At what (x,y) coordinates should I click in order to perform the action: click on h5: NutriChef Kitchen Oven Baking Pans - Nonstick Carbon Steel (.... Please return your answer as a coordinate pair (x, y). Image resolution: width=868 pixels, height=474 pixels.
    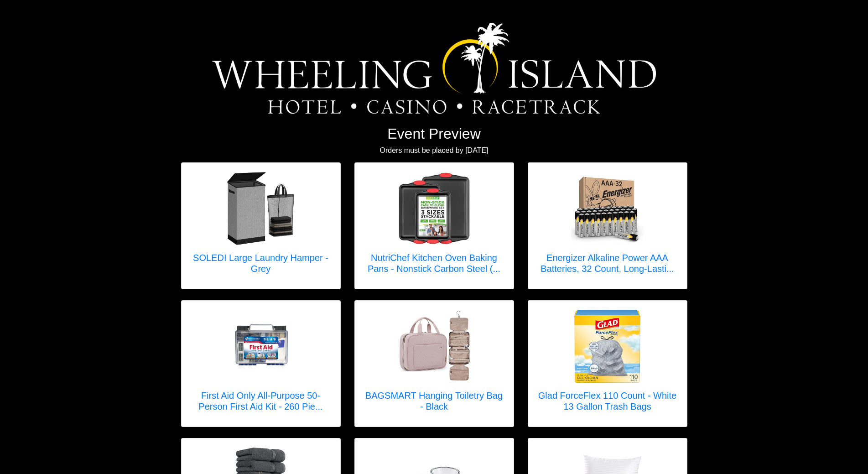
    Looking at the image, I should click on (434, 263).